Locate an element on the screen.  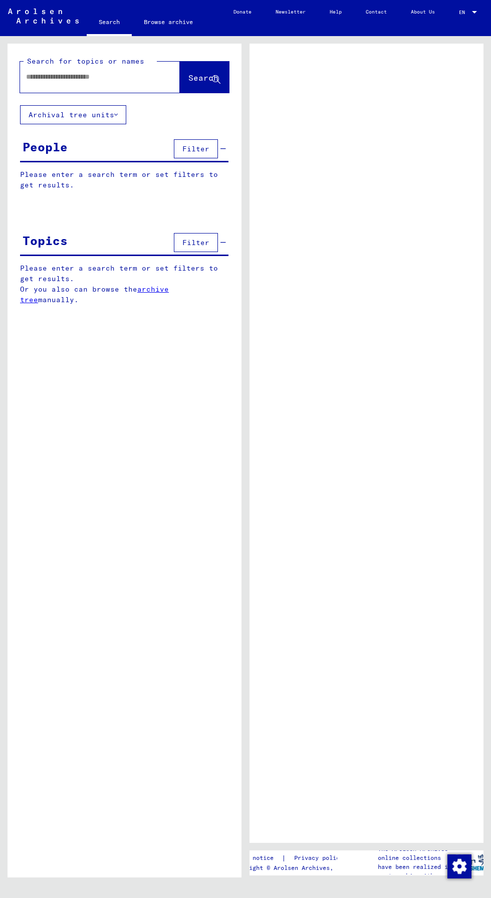
p: Please enter a search term or set filters to get results. is located at coordinates (124, 180).